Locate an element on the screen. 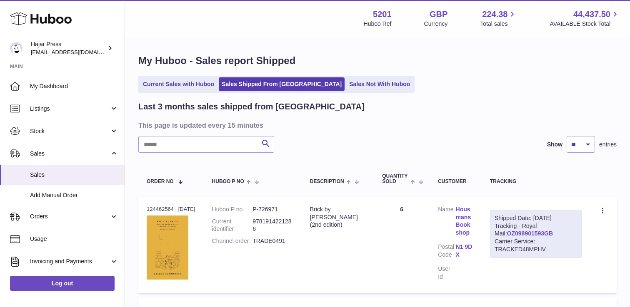 The width and height of the screenshot is (630, 307). strong: 5201 is located at coordinates (382, 14).